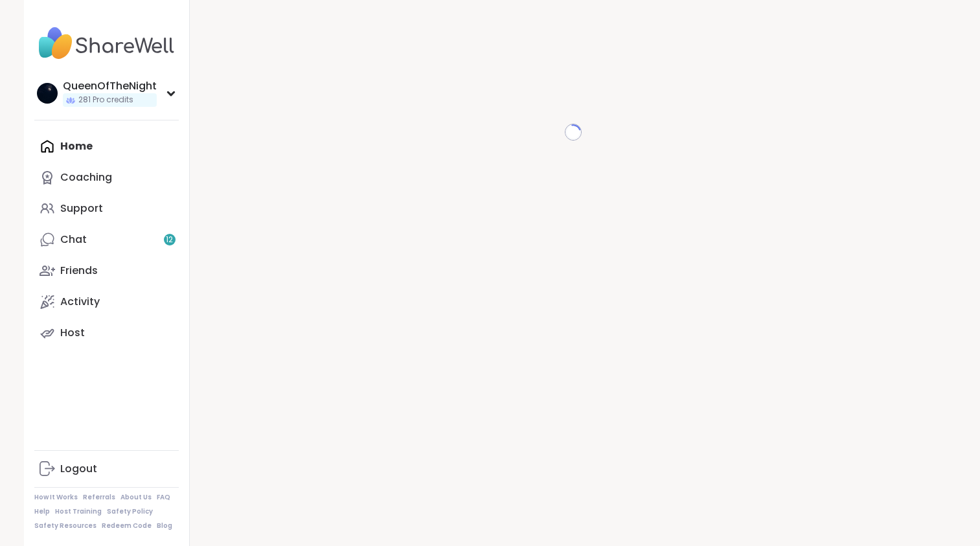 The height and width of the screenshot is (546, 980). Describe the element at coordinates (106, 469) in the screenshot. I see `a: Logout` at that location.